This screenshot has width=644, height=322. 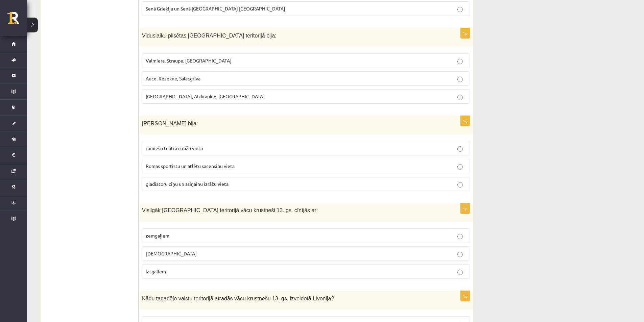 What do you see at coordinates (190, 166) in the screenshot?
I see `span: Romas sportistu un atlētu sacensību vieta` at bounding box center [190, 166].